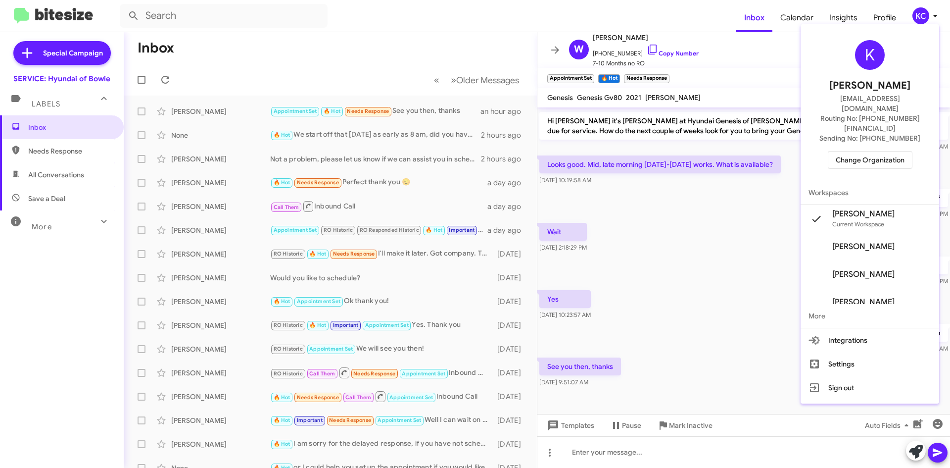  What do you see at coordinates (870, 160) in the screenshot?
I see `button: Change Organization` at bounding box center [870, 160].